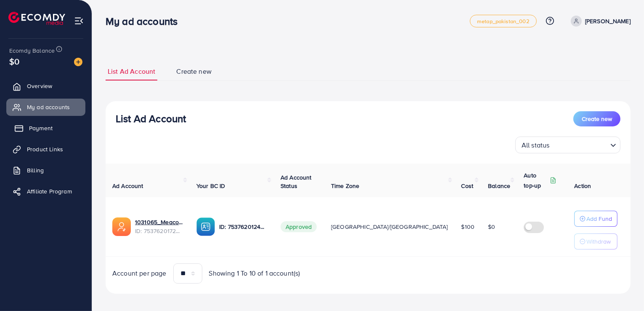 This screenshot has height=311, width=644. Describe the element at coordinates (580, 144) in the screenshot. I see `input: Search for option` at that location.